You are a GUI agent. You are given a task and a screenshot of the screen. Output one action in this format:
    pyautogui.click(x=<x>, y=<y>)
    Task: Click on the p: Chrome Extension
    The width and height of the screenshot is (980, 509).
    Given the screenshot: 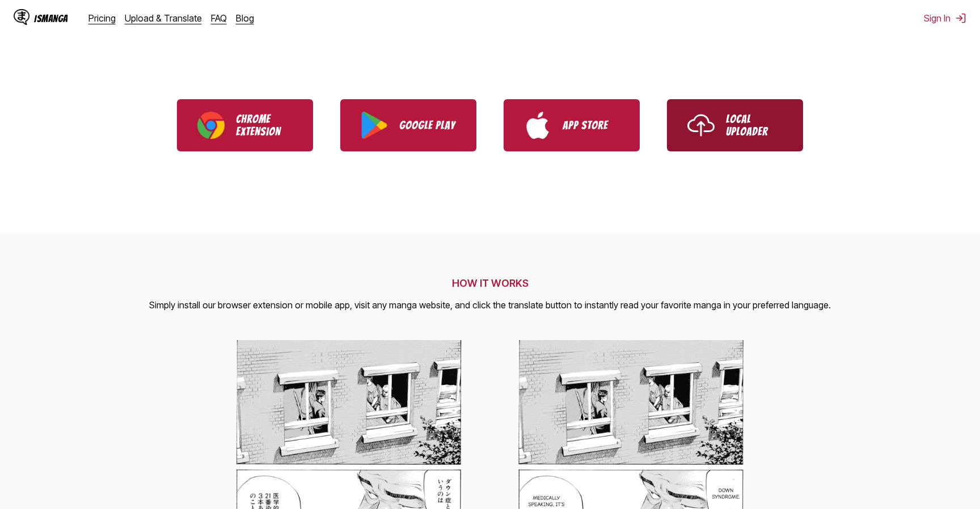 What is the action you would take?
    pyautogui.click(x=264, y=125)
    